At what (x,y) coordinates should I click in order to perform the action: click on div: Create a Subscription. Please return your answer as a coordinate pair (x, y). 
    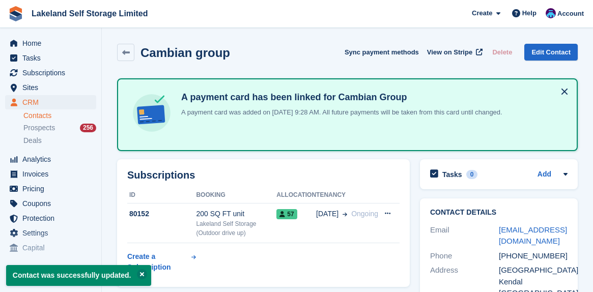
    Looking at the image, I should click on (158, 262).